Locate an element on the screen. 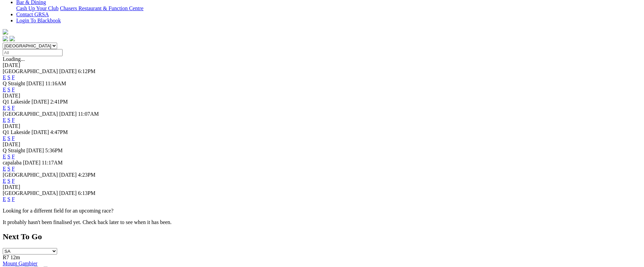 This screenshot has height=267, width=644. span: capalaba is located at coordinates (12, 162).